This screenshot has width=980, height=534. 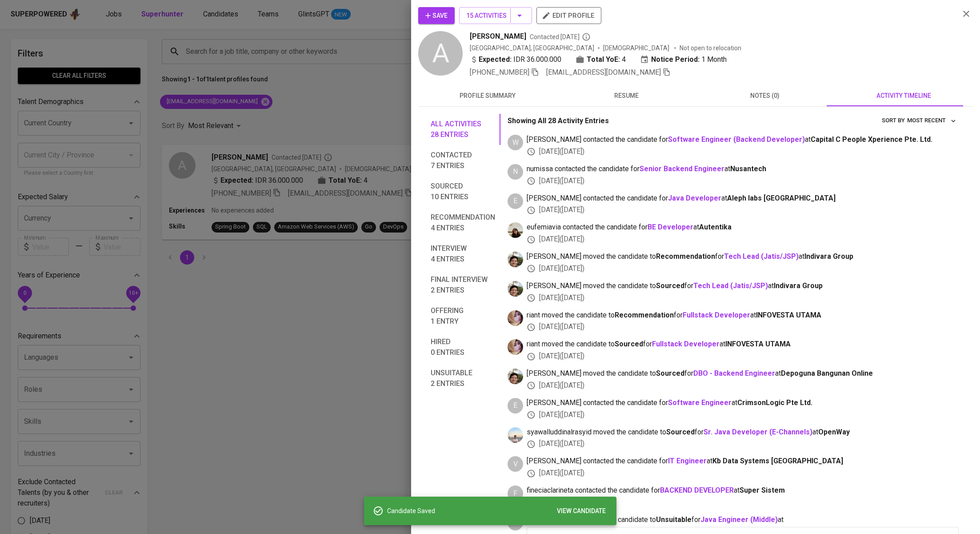 I want to click on span: All activities 28 entries, so click(x=463, y=129).